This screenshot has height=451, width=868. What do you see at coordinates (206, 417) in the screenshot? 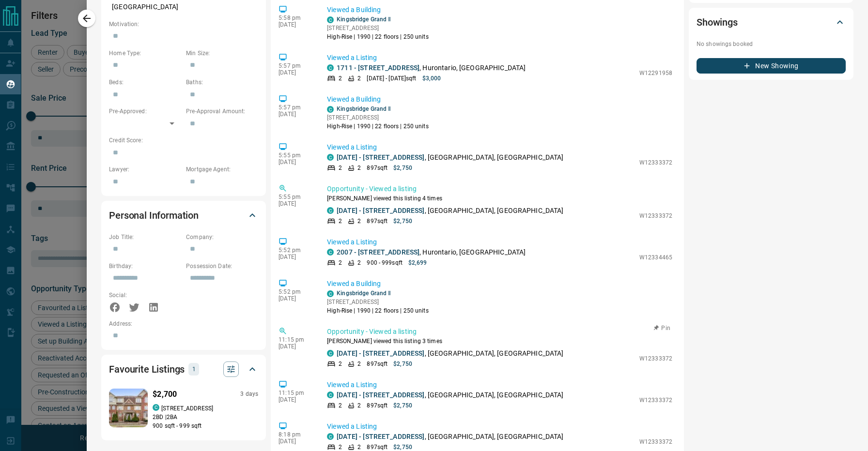
I see `p: 2 BD | 2 BA` at bounding box center [206, 417].